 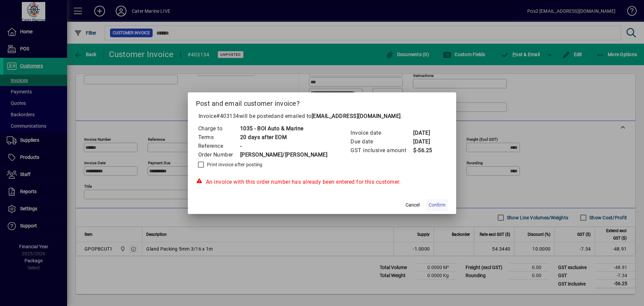 What do you see at coordinates (322, 116) in the screenshot?
I see `p: Invoice will be posted .` at bounding box center [322, 116].